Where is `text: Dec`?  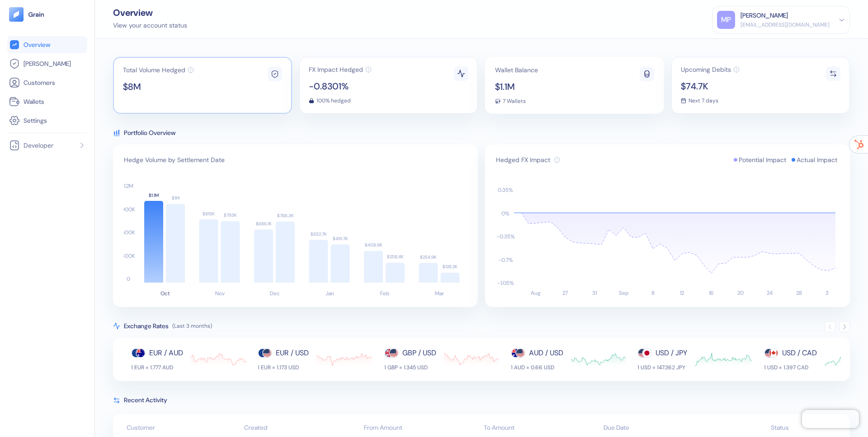 text: Dec is located at coordinates (275, 294).